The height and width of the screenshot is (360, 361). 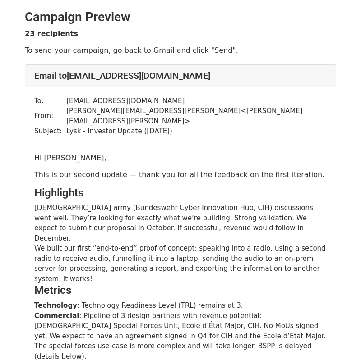 I want to click on strong: 23 recipients, so click(x=51, y=33).